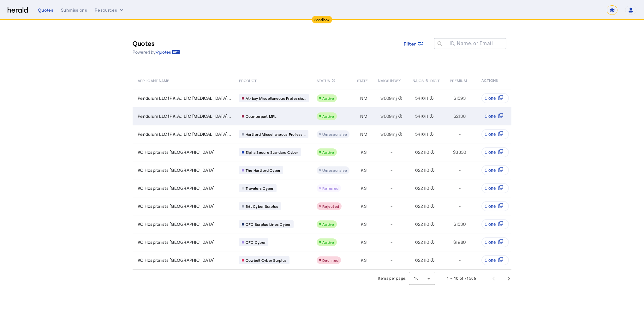 Image resolution: width=644 pixels, height=324 pixels. What do you see at coordinates (461, 152) in the screenshot?
I see `span: 3330` at bounding box center [461, 152].